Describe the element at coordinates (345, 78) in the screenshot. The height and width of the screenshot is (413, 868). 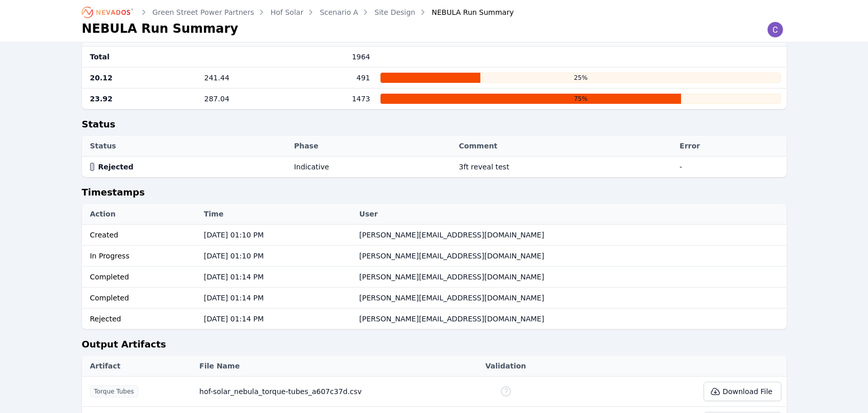
I see `td: 491` at that location.